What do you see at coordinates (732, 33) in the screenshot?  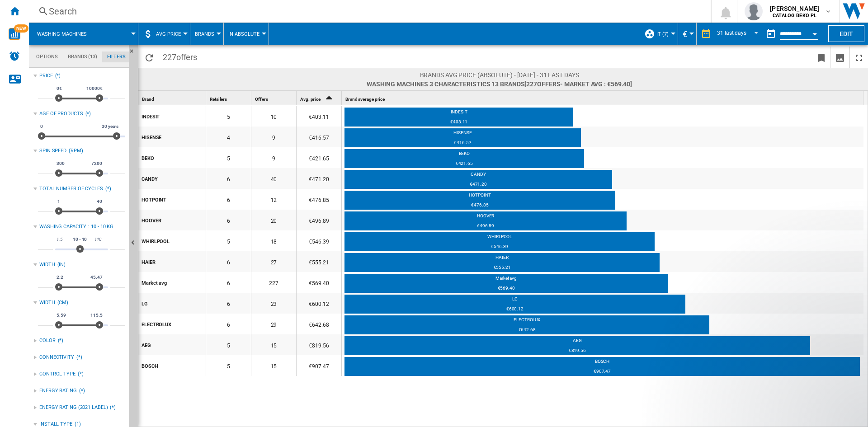 I see `div: 31 last days` at bounding box center [732, 33].